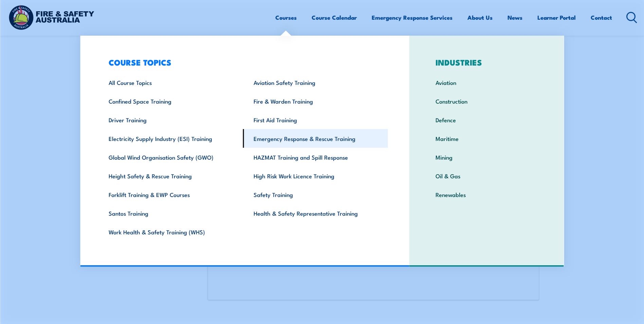  Describe the element at coordinates (170, 120) in the screenshot. I see `a: Driver Training` at that location.